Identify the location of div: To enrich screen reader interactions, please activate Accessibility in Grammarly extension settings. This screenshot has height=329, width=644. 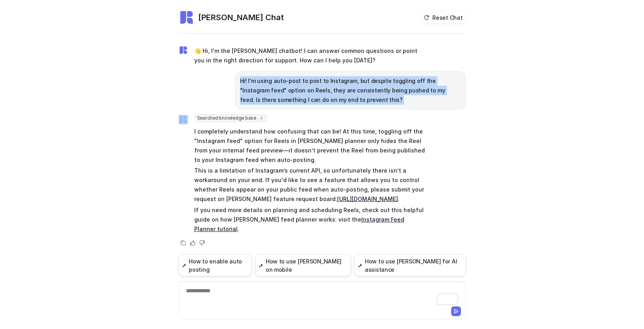
(322, 296).